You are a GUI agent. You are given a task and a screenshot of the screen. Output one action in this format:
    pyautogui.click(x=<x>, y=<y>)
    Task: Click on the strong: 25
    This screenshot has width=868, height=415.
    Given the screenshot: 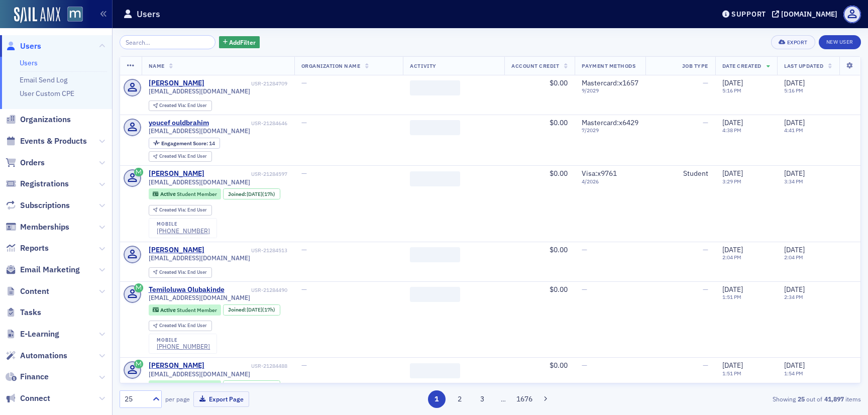 What is the action you would take?
    pyautogui.click(x=800, y=399)
    